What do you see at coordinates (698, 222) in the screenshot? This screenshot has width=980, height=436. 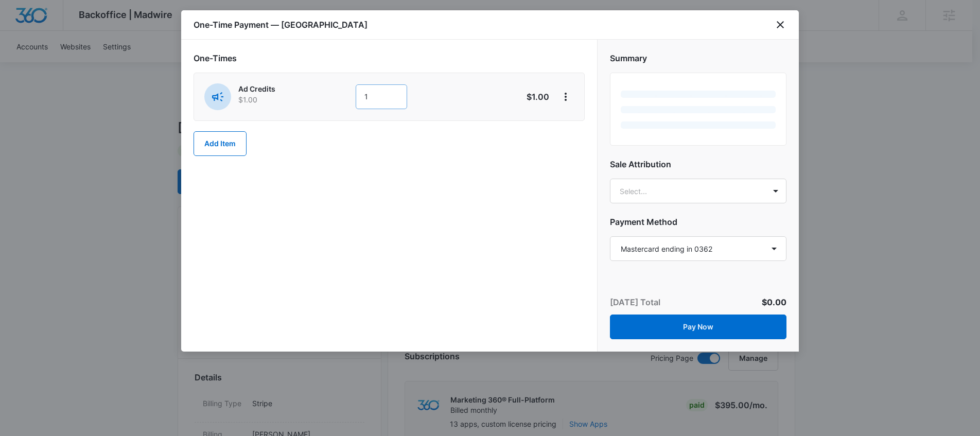 I see `h2: Payment Method` at bounding box center [698, 222].